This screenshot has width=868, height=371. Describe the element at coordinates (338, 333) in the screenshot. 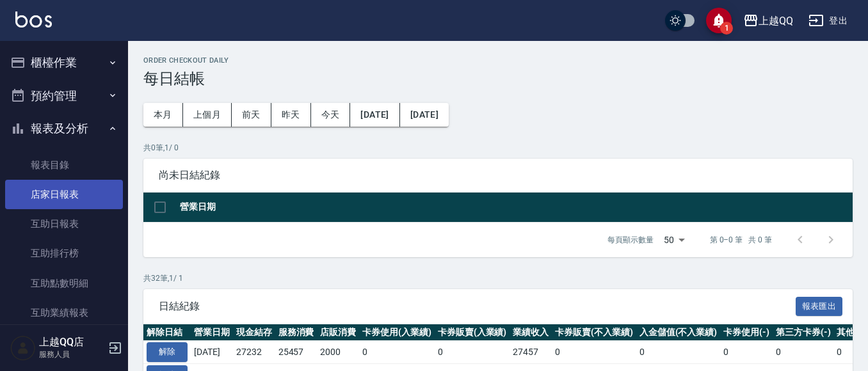

I see `th: 店販消費` at that location.